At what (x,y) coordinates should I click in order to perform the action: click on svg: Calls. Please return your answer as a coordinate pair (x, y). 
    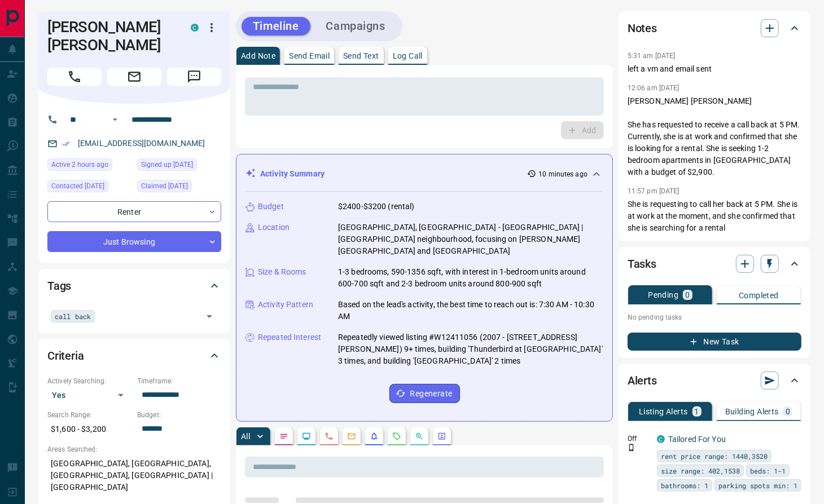
    Looking at the image, I should click on (329, 436).